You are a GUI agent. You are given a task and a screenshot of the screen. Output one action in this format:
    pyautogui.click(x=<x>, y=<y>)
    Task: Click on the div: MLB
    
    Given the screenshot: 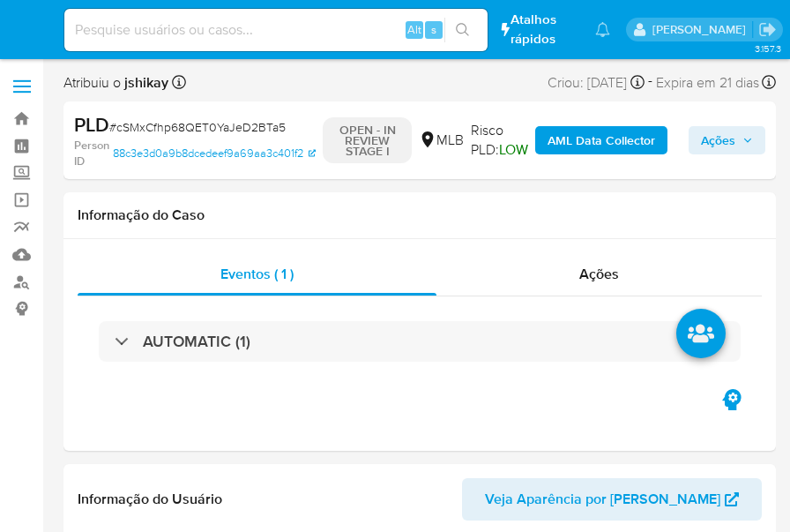 What is the action you would take?
    pyautogui.click(x=441, y=140)
    